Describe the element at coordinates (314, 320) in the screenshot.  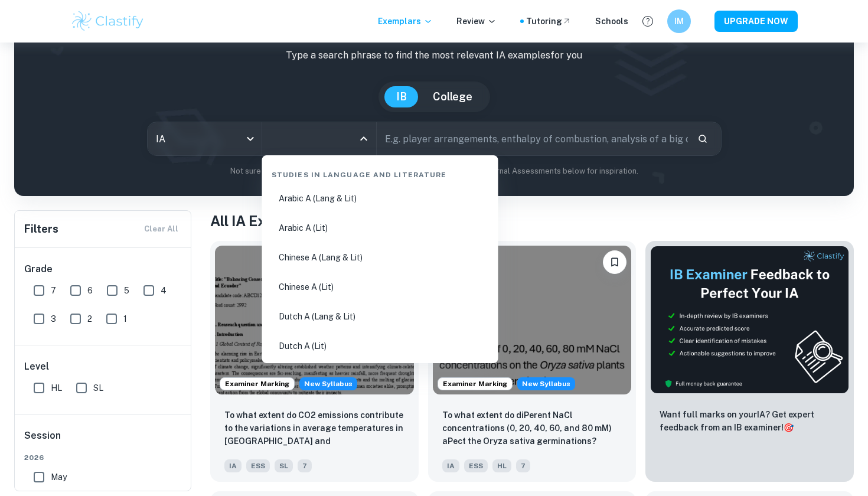
I see `img: ESS IA example thumbnail: To what extent do CO2 emissions contribu` at that location.